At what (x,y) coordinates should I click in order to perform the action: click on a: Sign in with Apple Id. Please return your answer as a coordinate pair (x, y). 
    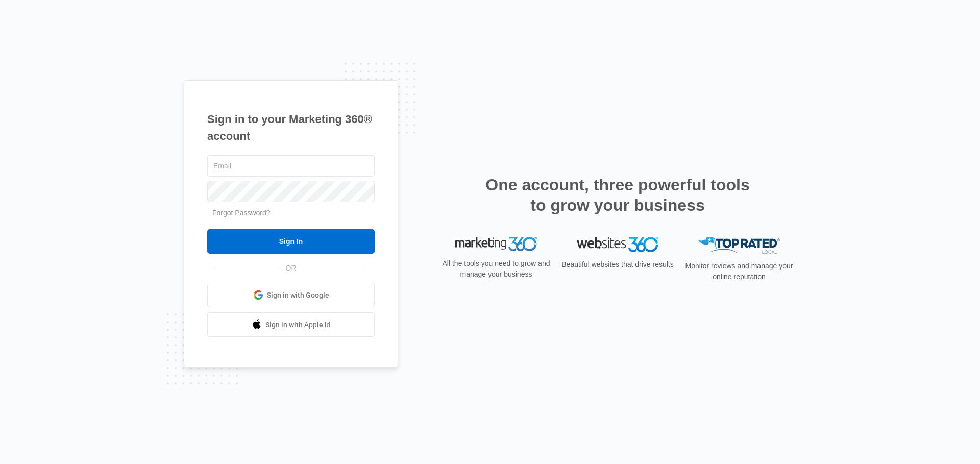
    Looking at the image, I should click on (291, 324).